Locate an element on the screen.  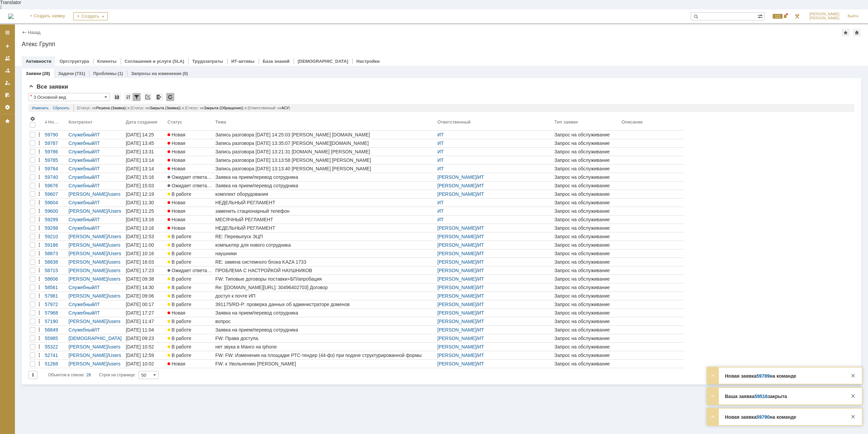
a: Ожидает ответа контрагента is located at coordinates (190, 270).